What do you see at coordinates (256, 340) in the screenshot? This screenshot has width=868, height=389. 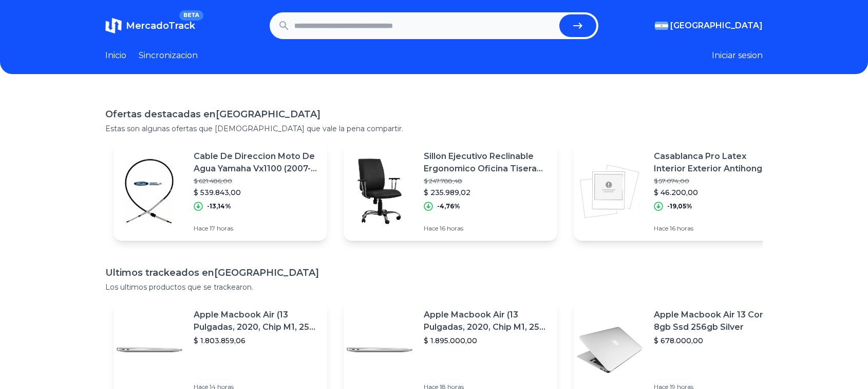 I see `p: $ 1.803.859,06` at bounding box center [256, 340].